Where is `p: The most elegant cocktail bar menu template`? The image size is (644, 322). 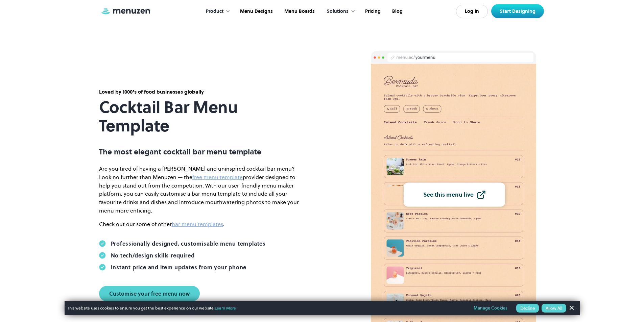
p: The most elegant cocktail bar menu template is located at coordinates (200, 152).